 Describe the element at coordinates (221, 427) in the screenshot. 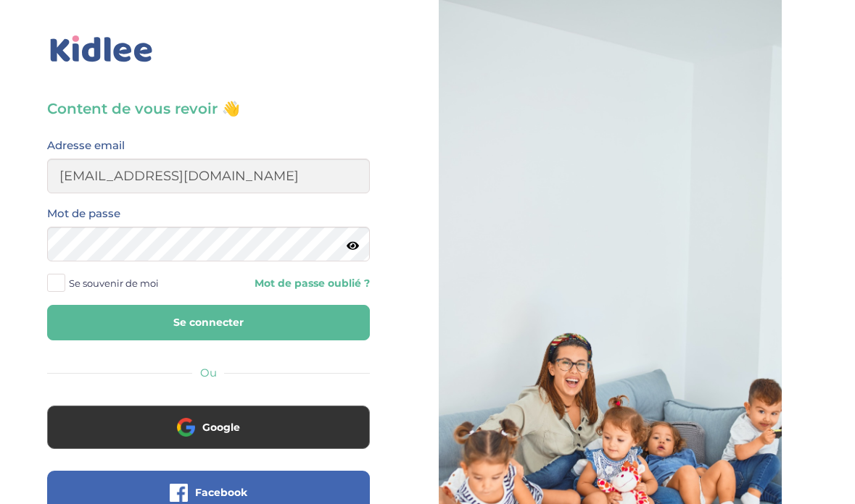

I see `span: Google` at that location.